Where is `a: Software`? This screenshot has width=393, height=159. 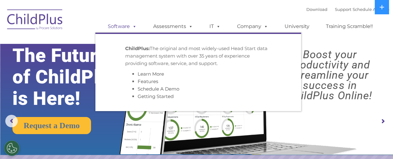
a: Software is located at coordinates (122, 26).